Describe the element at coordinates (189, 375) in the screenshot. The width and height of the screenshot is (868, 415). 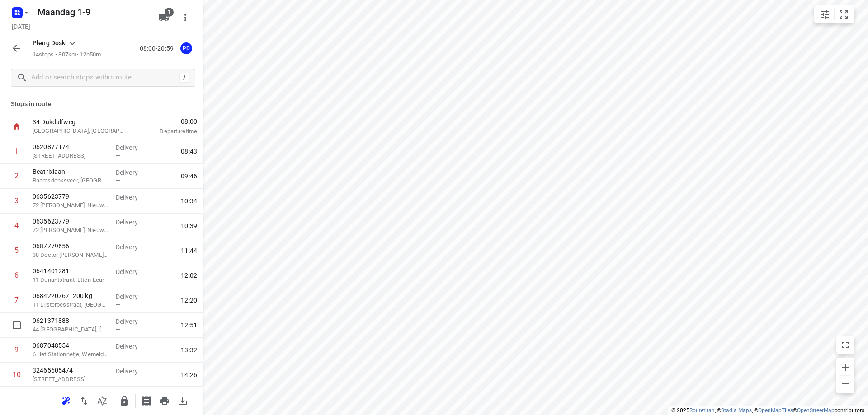
I see `span: 14:26` at that location.